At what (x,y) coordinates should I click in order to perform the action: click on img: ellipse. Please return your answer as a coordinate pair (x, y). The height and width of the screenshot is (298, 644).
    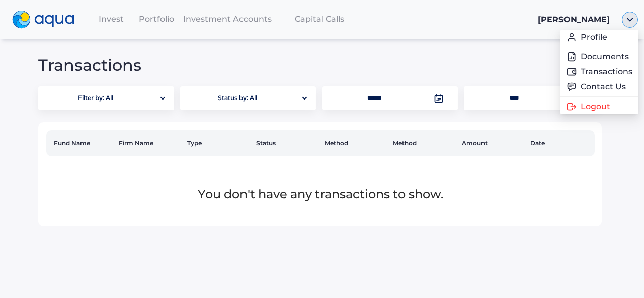
    Looking at the image, I should click on (631, 19).